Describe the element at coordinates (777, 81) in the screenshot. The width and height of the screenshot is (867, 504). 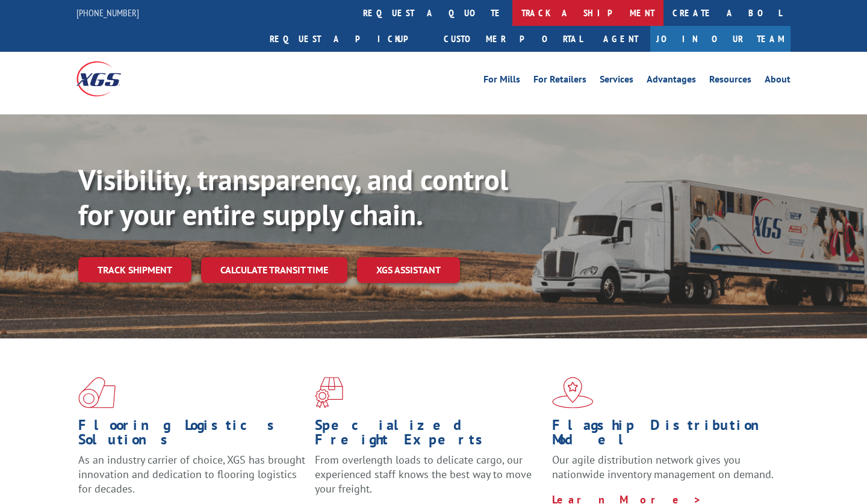
I see `a: About` at that location.